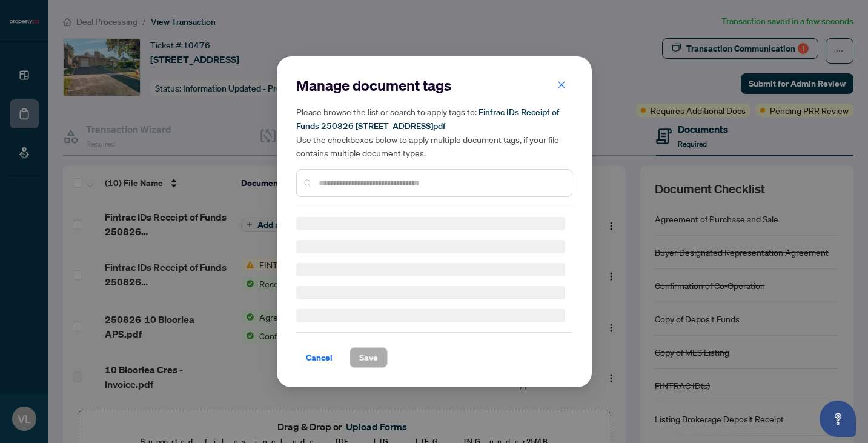 Image resolution: width=868 pixels, height=443 pixels. Describe the element at coordinates (434, 132) in the screenshot. I see `h5: Please browse the list or search to apply tags to: Use the checkboxes below to apply multiple doc...` at that location.